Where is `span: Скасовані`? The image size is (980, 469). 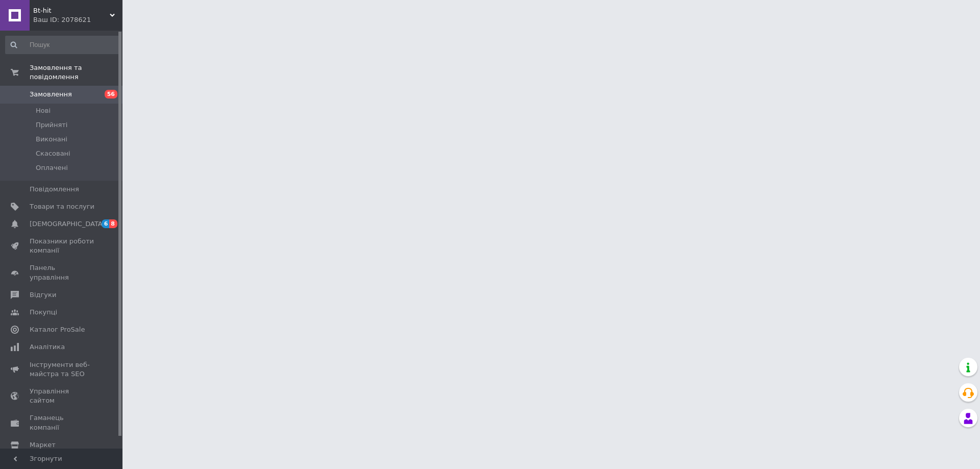 span: Скасовані is located at coordinates (53, 153).